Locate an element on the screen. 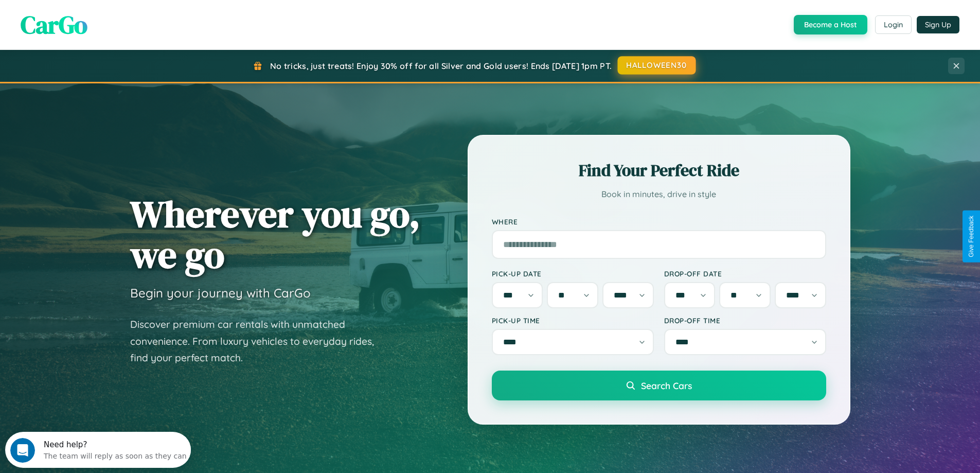 This screenshot has height=473, width=980. div: Need help? is located at coordinates (110, 13).